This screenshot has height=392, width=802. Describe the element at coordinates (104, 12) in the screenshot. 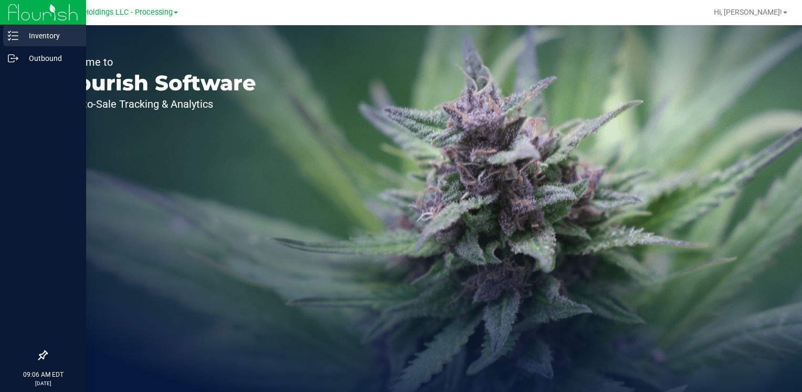

I see `span: Riviera Creek Holdings LLC - Processing` at that location.